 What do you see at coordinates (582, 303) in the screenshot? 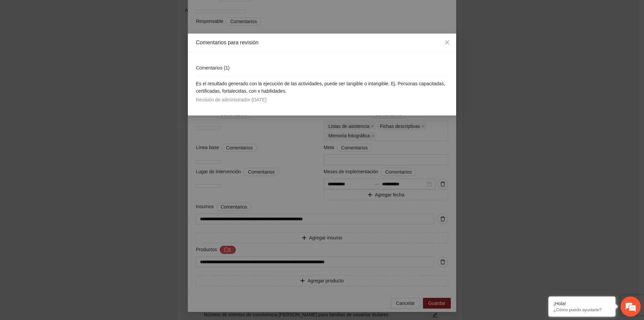
I see `div: ¡Hola!` at bounding box center [582, 303].